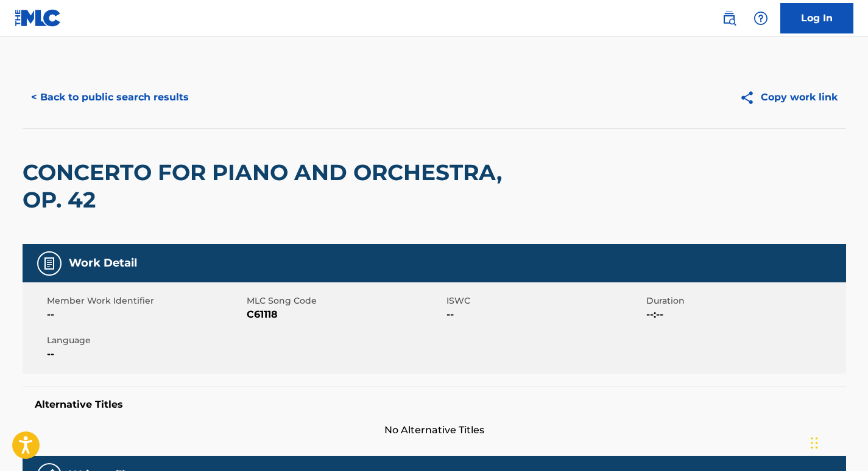 The height and width of the screenshot is (471, 868). What do you see at coordinates (544, 301) in the screenshot?
I see `span: ISWC` at bounding box center [544, 301].